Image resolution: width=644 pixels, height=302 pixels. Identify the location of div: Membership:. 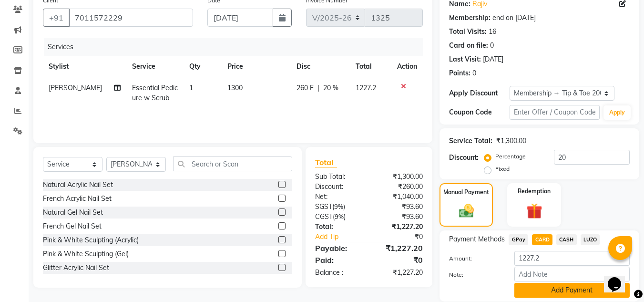
(470, 18).